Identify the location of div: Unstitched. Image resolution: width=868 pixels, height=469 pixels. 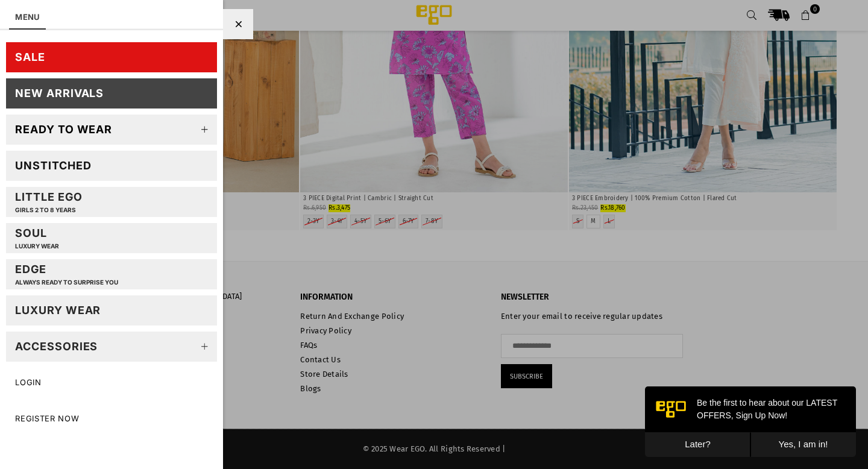
(53, 165).